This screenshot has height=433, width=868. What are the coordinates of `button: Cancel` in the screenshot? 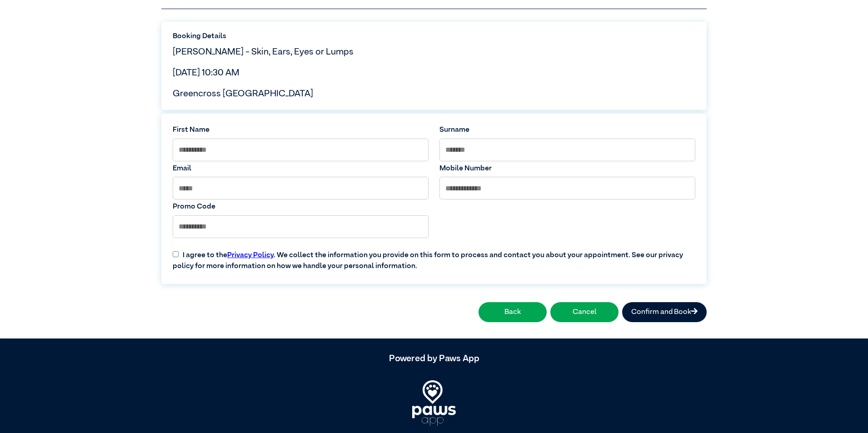 It's located at (584, 312).